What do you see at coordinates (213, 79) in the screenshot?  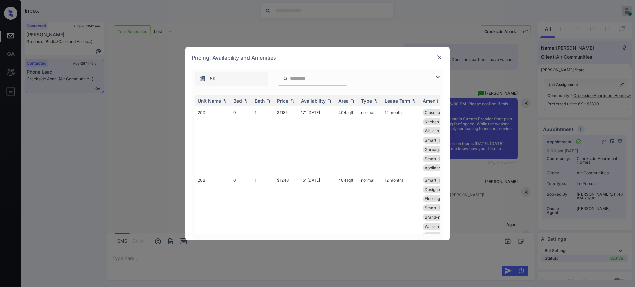 I see `span: 6K` at bounding box center [213, 79].